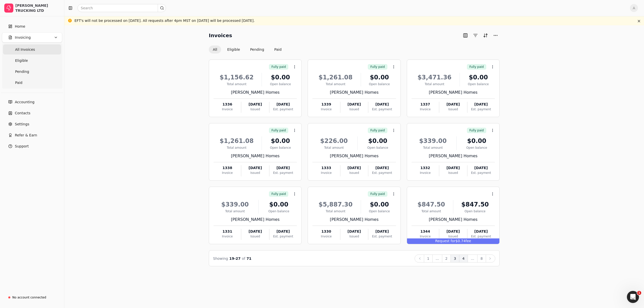 The width and height of the screenshot is (644, 308). What do you see at coordinates (32, 297) in the screenshot?
I see `a: No account connected` at bounding box center [32, 297].